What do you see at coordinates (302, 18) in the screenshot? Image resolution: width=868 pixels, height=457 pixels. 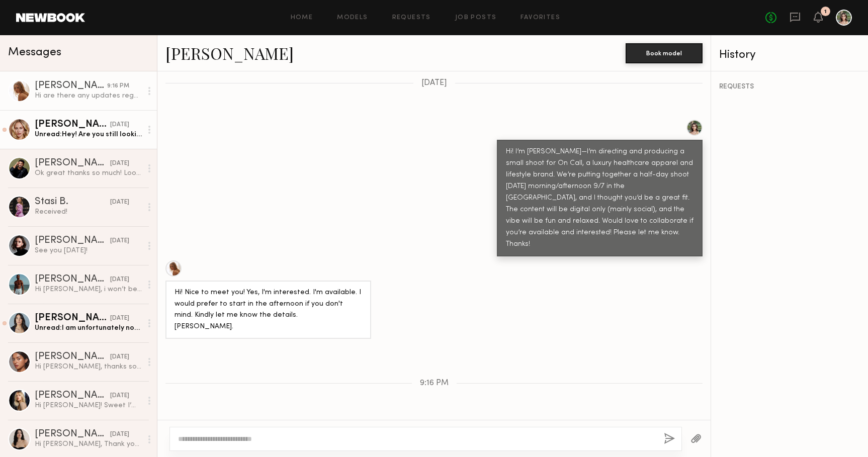 I see `a: Home` at bounding box center [302, 18].